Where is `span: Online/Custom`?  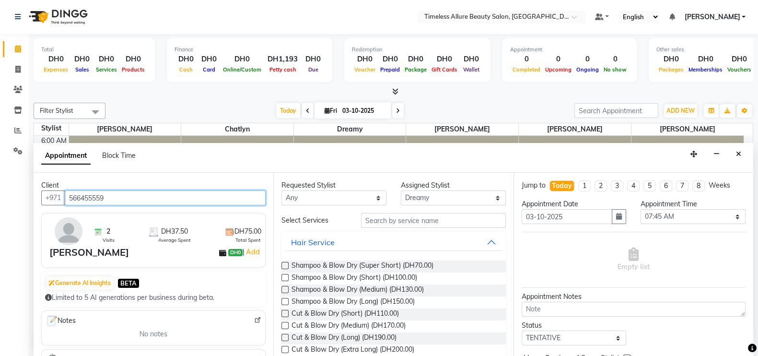
span: Online/Custom is located at coordinates (242, 69).